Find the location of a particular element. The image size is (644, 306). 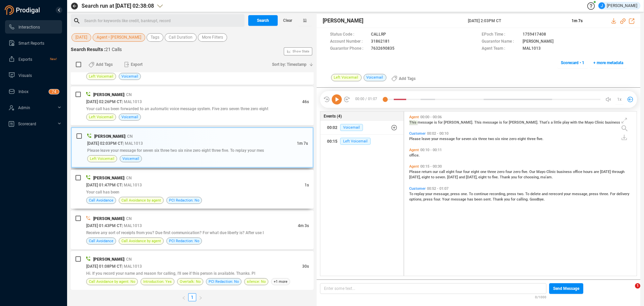

button: Tags is located at coordinates (155, 37).